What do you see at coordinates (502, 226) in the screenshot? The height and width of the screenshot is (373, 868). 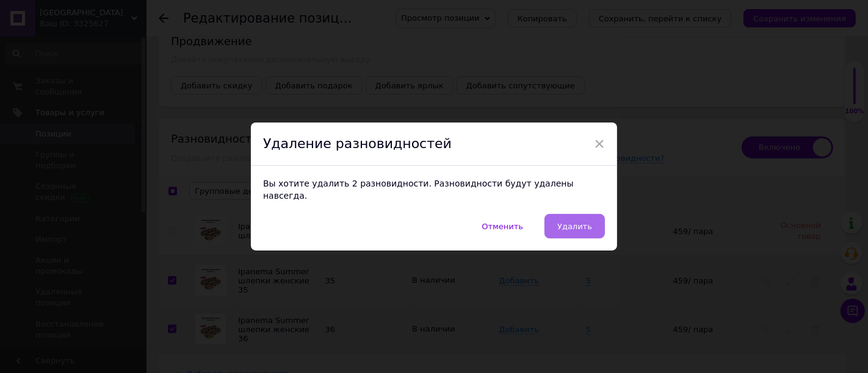 I see `span: Отменить` at bounding box center [502, 226].